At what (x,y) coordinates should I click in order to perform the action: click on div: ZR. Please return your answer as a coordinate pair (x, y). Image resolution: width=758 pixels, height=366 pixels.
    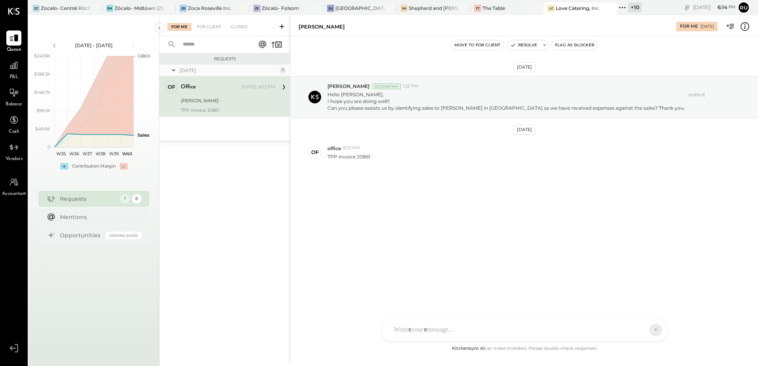
    Looking at the image, I should click on (183, 8).